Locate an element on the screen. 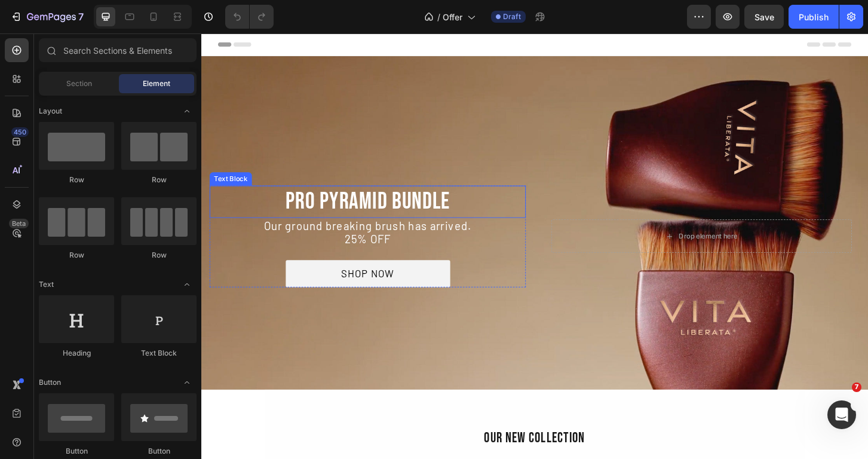  p: pro pyramid bundle is located at coordinates (179, 181).